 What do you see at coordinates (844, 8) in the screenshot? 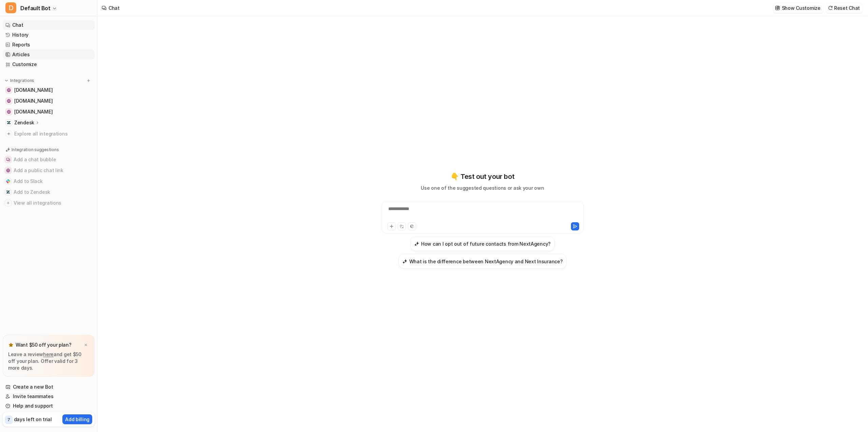
I see `button: Reset Chat` at bounding box center [844, 8].